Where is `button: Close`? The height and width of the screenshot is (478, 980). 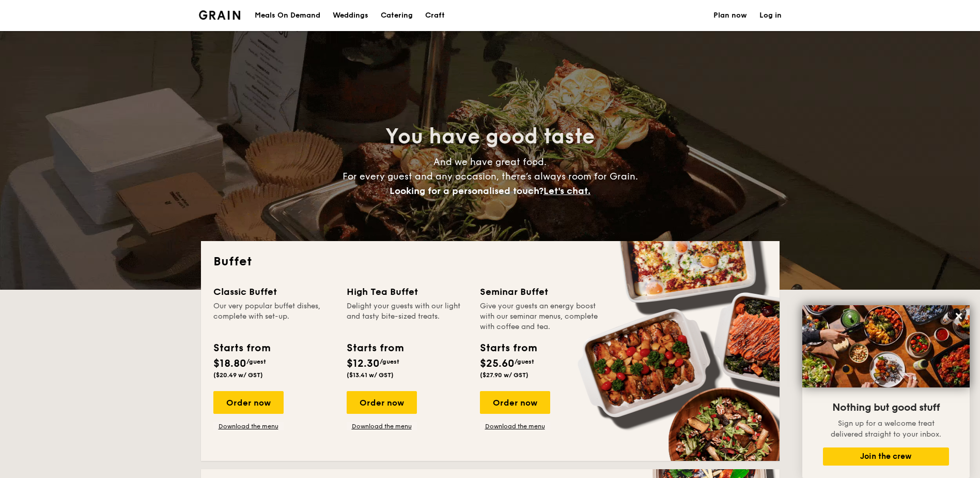 button: Close is located at coordinates (959, 316).